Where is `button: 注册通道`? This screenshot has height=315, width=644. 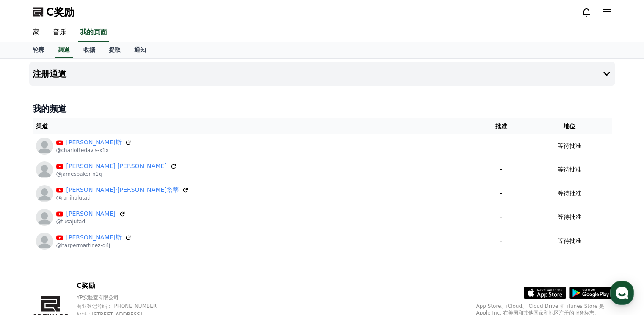 button: 注册通道 is located at coordinates (322, 74).